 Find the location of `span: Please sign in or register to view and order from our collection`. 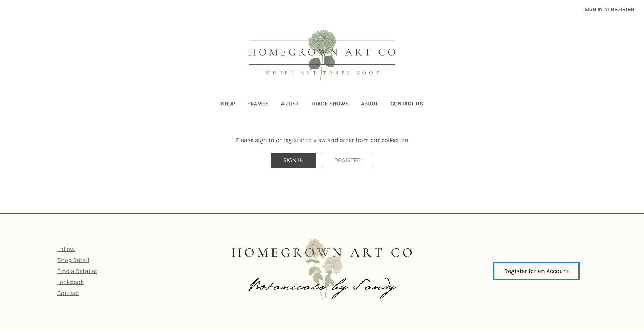

span: Please sign in or register to view and order from our collection is located at coordinates (322, 140).